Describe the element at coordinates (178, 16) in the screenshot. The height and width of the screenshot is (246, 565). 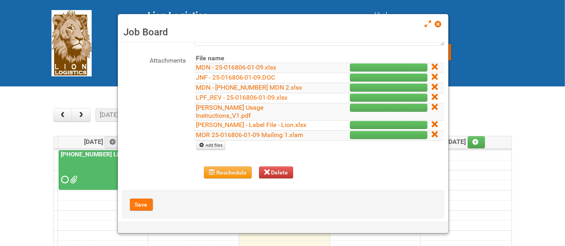
I see `span: Lion Logistics` at that location.